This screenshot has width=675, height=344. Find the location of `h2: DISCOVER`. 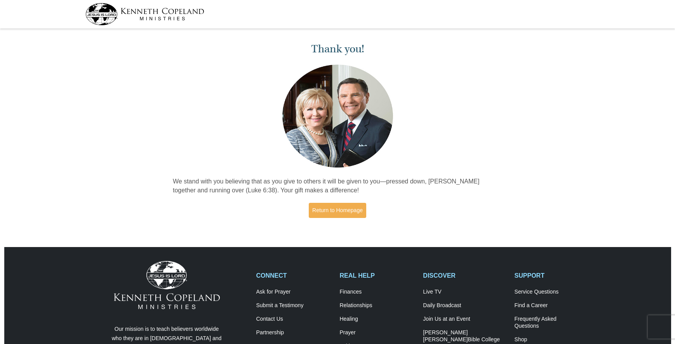

h2: DISCOVER is located at coordinates (464, 276).